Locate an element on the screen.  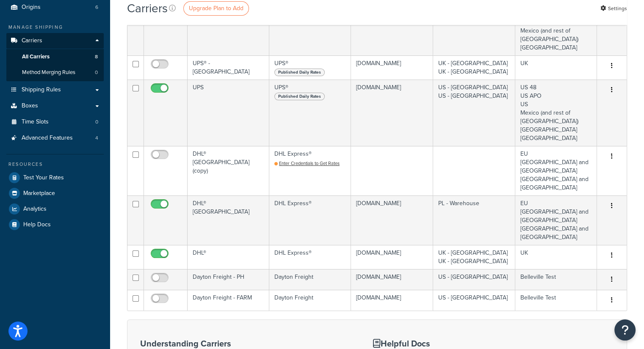
span: Boxes is located at coordinates (30, 106).